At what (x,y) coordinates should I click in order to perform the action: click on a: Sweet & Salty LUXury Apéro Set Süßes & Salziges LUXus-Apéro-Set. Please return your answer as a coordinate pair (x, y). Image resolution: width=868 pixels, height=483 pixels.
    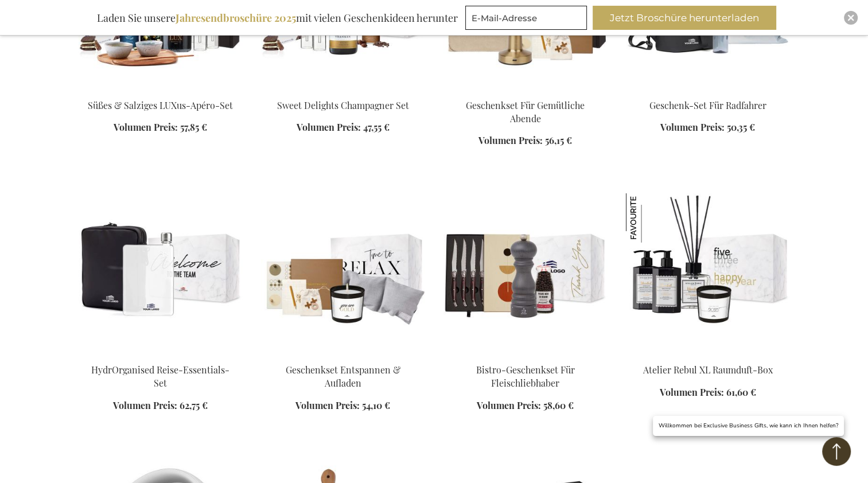
    Looking at the image, I should click on (161, 90).